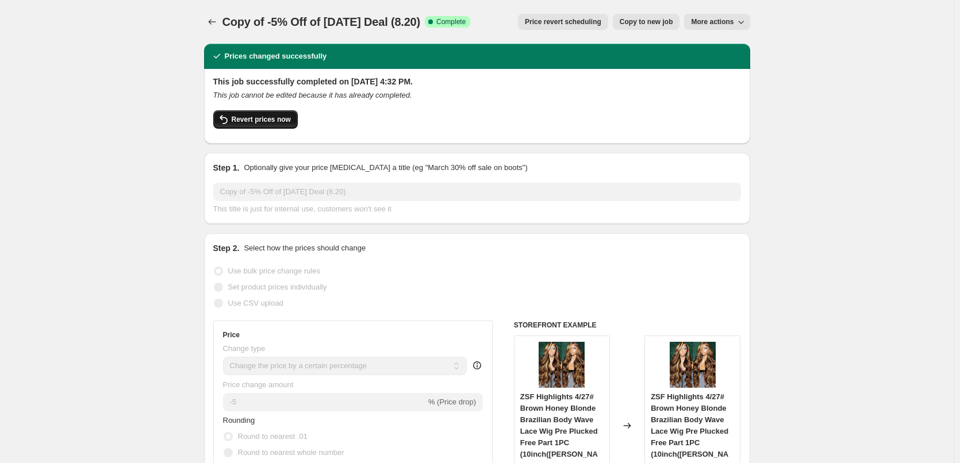 This screenshot has width=960, height=463. Describe the element at coordinates (291, 453) in the screenshot. I see `span: Round to nearest whole number` at that location.